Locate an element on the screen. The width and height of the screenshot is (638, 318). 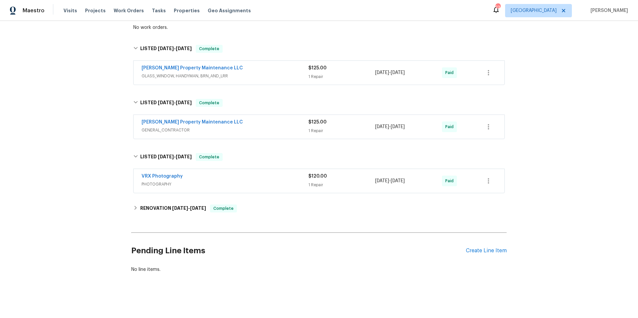
span: Properties is located at coordinates (187, 11).